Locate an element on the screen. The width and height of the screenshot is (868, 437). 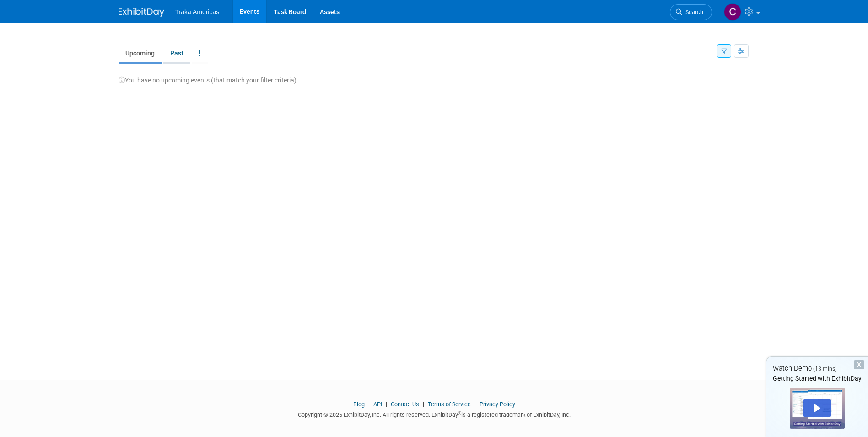
a: API is located at coordinates (378, 404).